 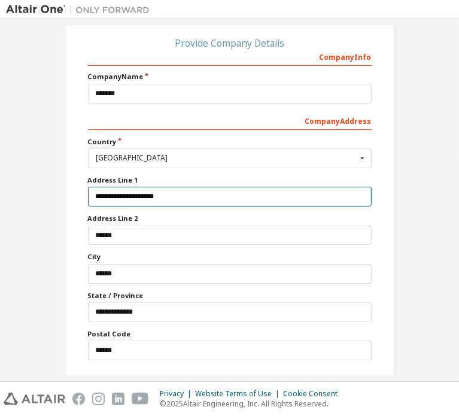 I want to click on div: Company Info, so click(x=230, y=56).